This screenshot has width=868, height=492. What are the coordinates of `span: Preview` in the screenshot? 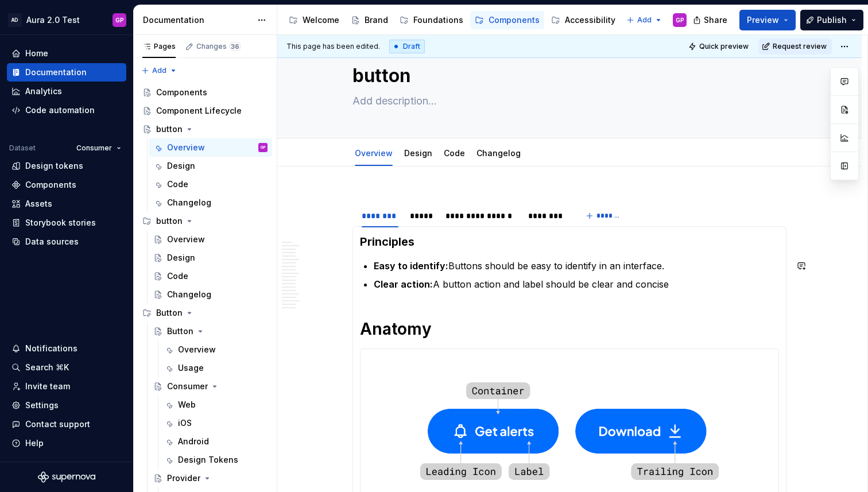 It's located at (763, 20).